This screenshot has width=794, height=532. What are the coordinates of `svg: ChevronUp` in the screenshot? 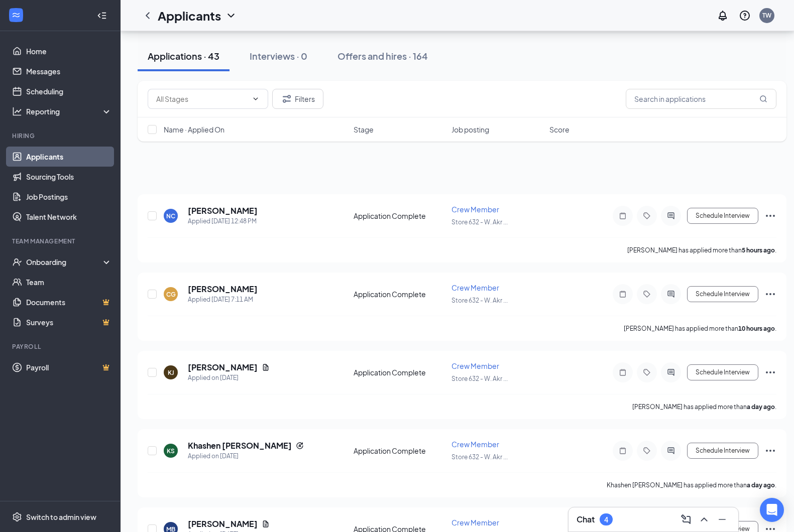 It's located at (704, 520).